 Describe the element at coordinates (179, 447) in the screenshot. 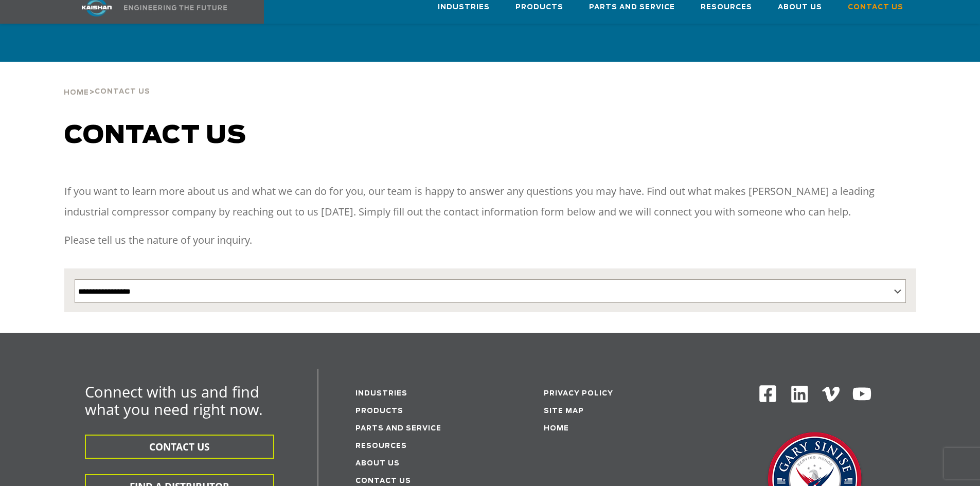

I see `button: CONTACT US` at that location.